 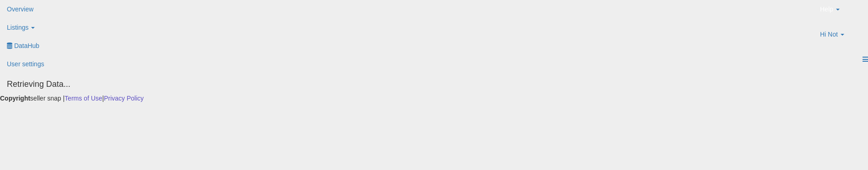 What do you see at coordinates (840, 37) in the screenshot?
I see `a: Hi Not` at bounding box center [840, 37].